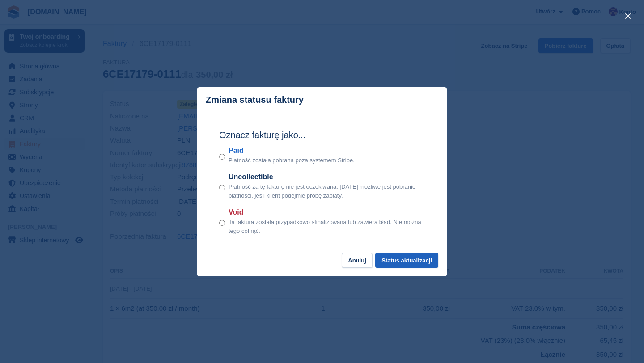 This screenshot has height=363, width=644. What do you see at coordinates (327, 227) in the screenshot?
I see `p: Ta faktura została przypadkowo sfinalizowana lub zawiera błąd. Nie można tego cofnąć.` at bounding box center [327, 227].